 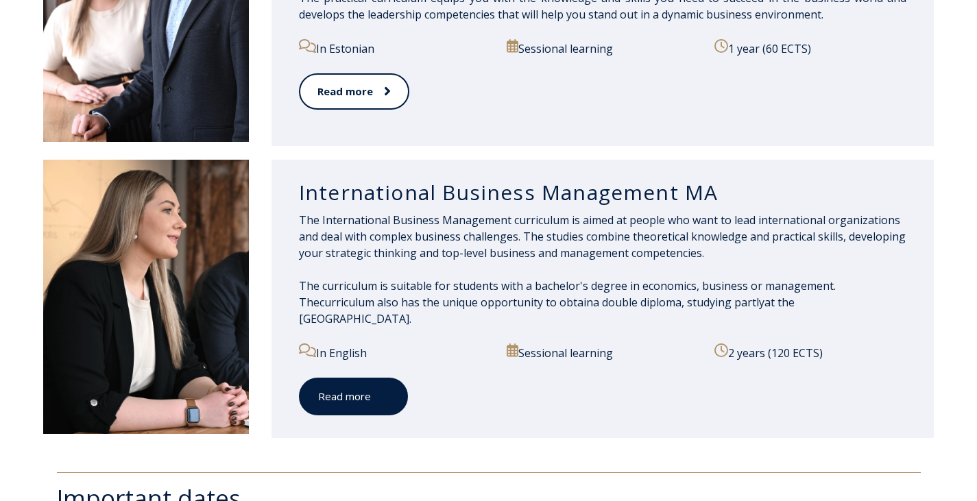 What do you see at coordinates (508, 192) in the screenshot?
I see `font: International Business Management MA` at bounding box center [508, 192].